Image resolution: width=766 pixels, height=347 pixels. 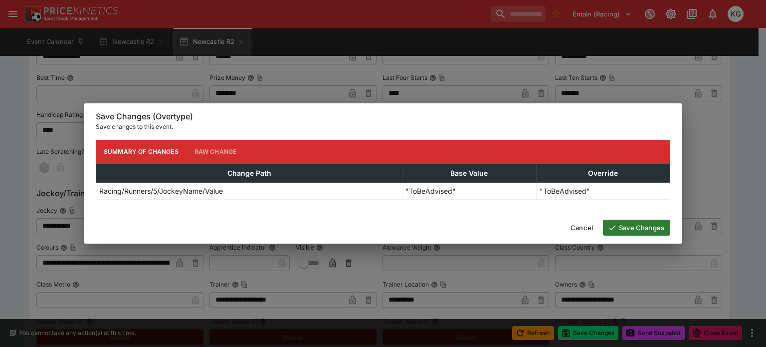 I want to click on th: Override, so click(x=603, y=173).